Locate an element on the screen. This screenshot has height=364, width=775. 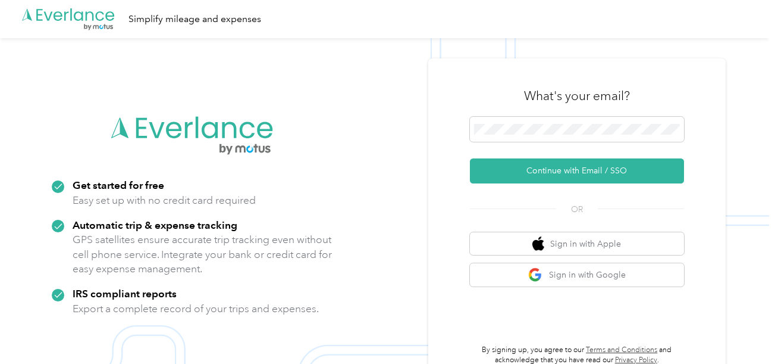
strong: IRS compliant reports is located at coordinates (124, 293).